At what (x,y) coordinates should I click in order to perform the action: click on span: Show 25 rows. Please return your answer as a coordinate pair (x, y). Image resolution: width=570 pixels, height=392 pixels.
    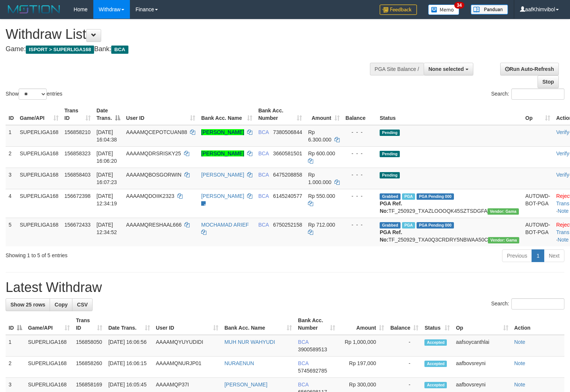
    Looking at the image, I should click on (28, 304).